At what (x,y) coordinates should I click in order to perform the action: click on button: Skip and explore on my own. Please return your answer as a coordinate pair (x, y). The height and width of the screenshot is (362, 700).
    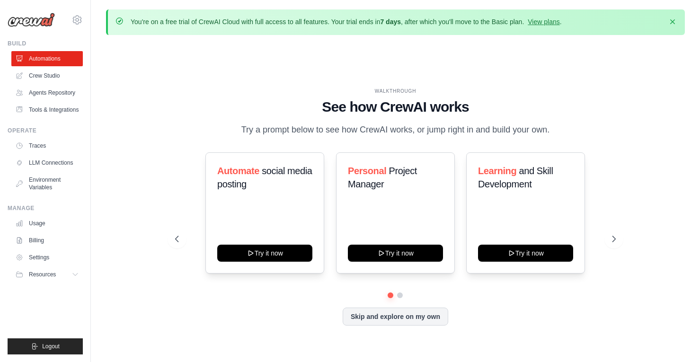
    Looking at the image, I should click on (395, 317).